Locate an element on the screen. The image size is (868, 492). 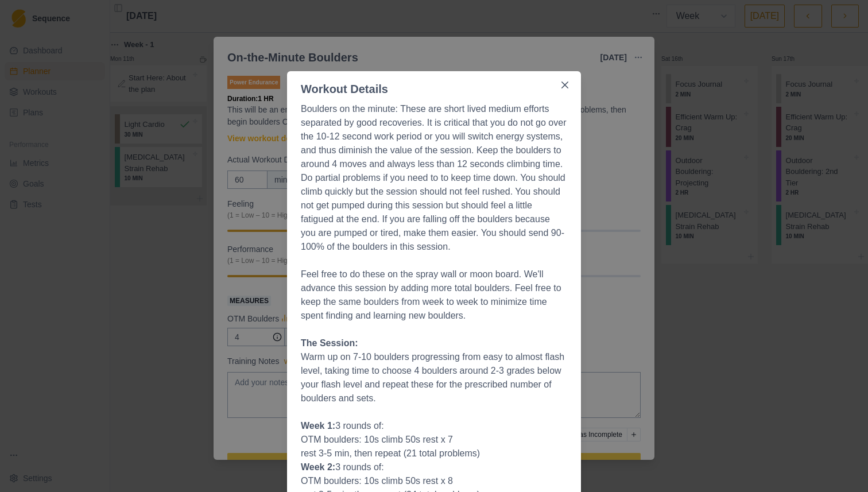
strong: The Session: is located at coordinates (330, 343).